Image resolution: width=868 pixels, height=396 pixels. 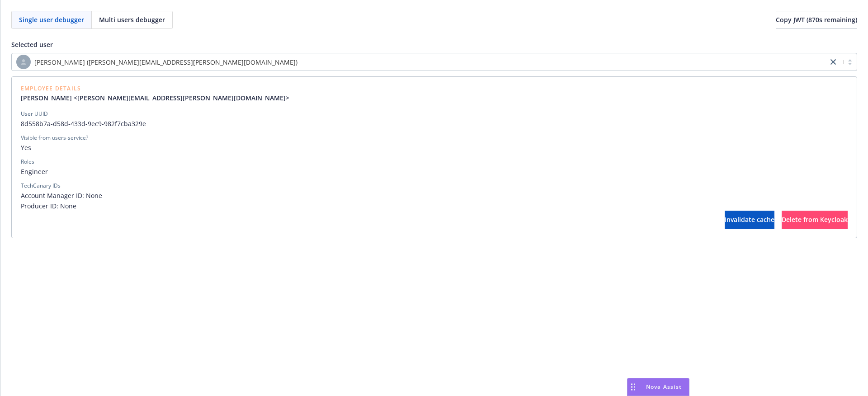 What do you see at coordinates (659, 387) in the screenshot?
I see `button: Nova Assist` at bounding box center [659, 387].